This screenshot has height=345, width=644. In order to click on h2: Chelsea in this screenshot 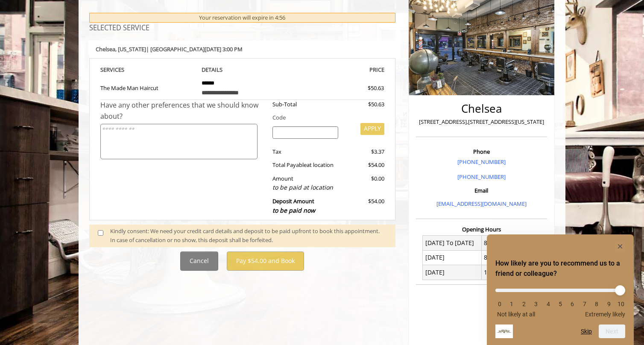, I will do `click(481, 108)`.